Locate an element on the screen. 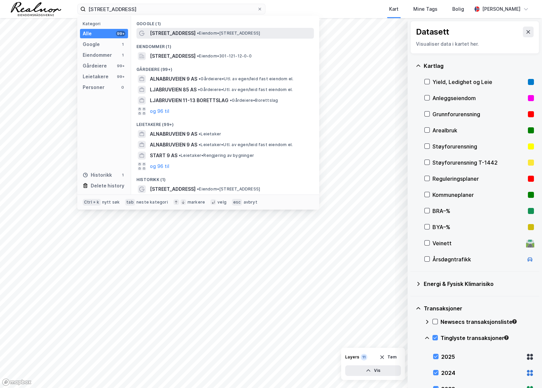 This screenshot has width=542, height=388. div: avbryt is located at coordinates (250, 202).